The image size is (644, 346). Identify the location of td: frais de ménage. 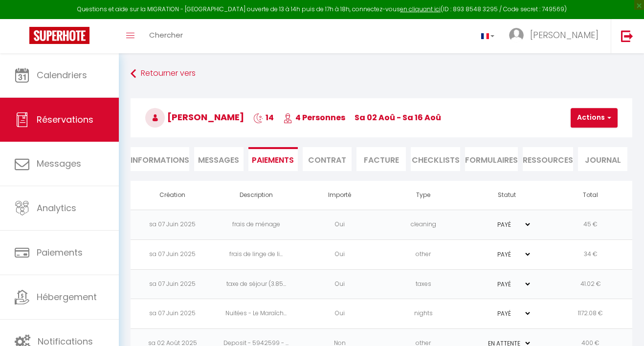
(255, 224).